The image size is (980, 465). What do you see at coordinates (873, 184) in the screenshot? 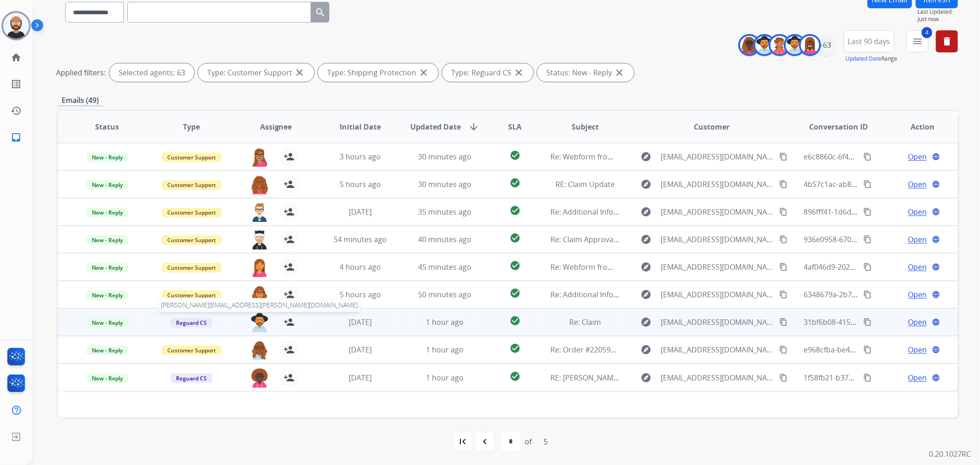
I see `span: 4b57c1ac-ab8f-48c3-8b8f-86061a86430a` at bounding box center [873, 184].